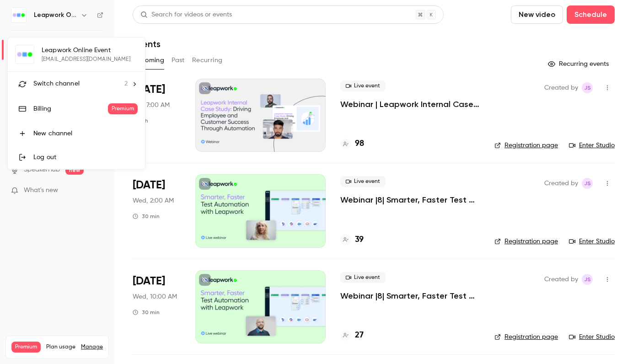 The image size is (633, 364). What do you see at coordinates (85, 134) in the screenshot?
I see `div: New channel` at bounding box center [85, 134].